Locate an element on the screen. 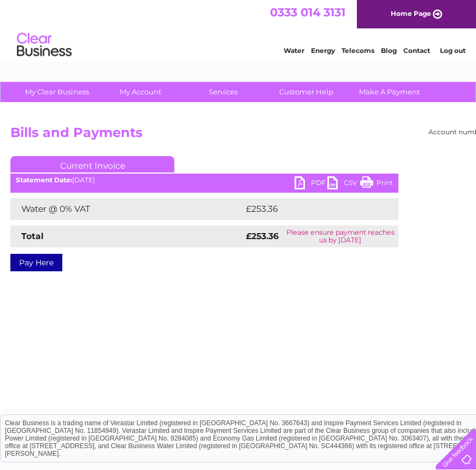 Image resolution: width=476 pixels, height=470 pixels. a: Contact is located at coordinates (417, 50).